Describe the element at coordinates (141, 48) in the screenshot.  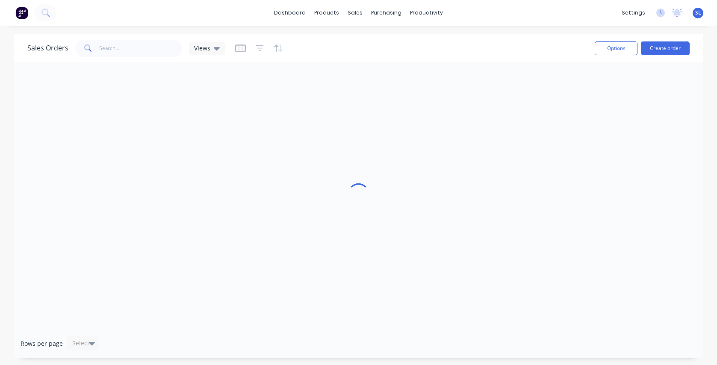
I see `input: Search...` at that location.